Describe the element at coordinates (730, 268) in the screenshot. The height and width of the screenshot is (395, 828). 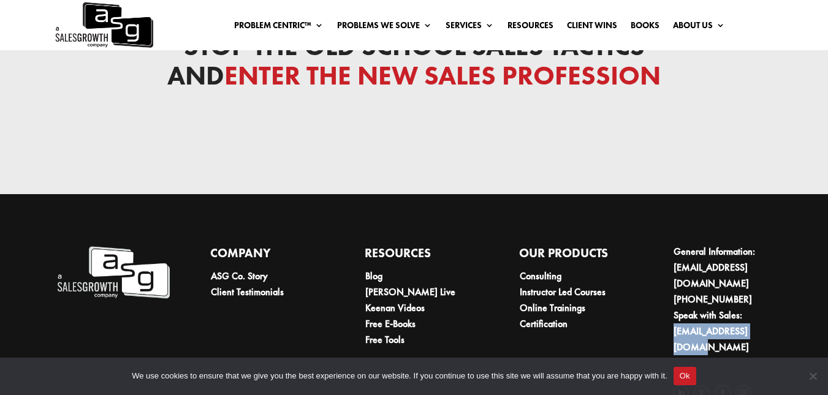
I see `li: General Information:` at that location.